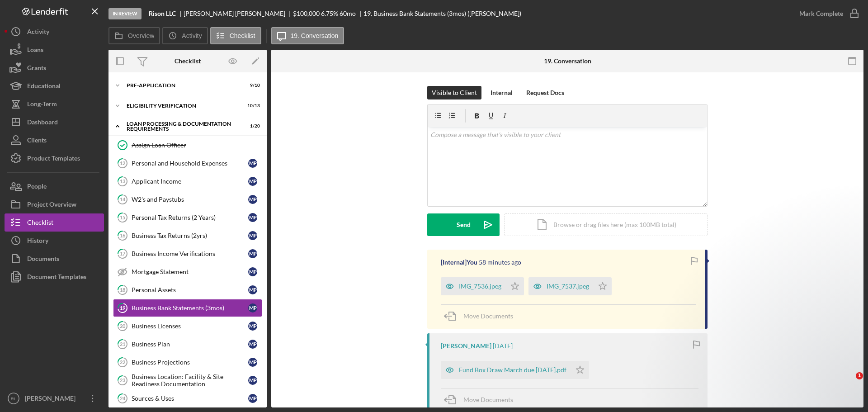 Image resolution: width=868 pixels, height=412 pixels. Describe the element at coordinates (308, 36) in the screenshot. I see `button: 19. Conversation` at that location.